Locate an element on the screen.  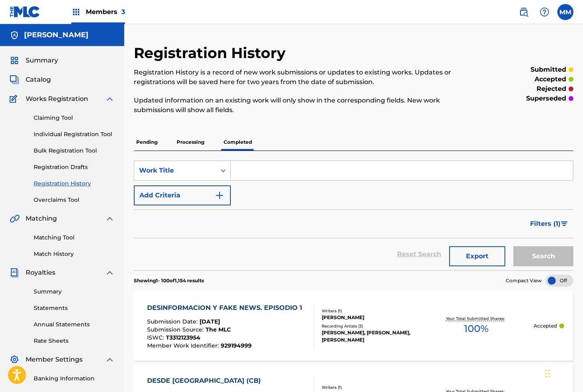
span: T3312123954 is located at coordinates (183, 337).